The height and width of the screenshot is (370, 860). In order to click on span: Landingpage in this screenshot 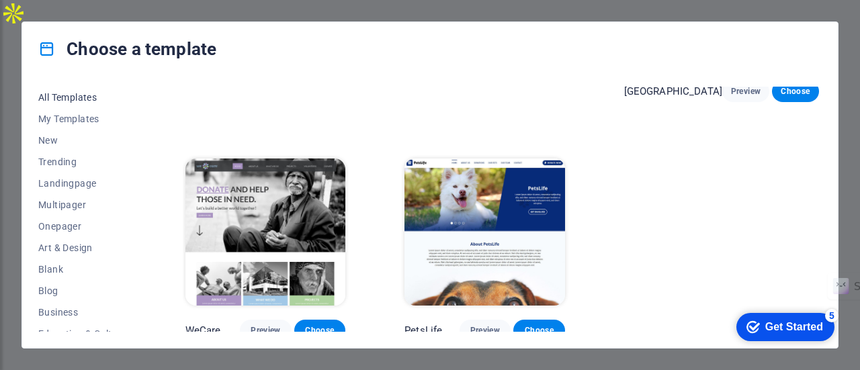, I will do `click(82, 184)`.